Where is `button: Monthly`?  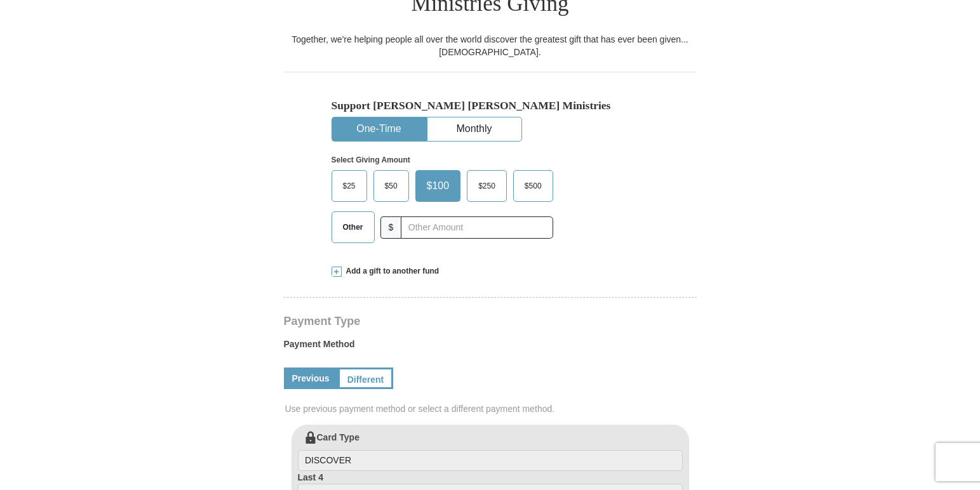
button: Monthly is located at coordinates (475, 129).